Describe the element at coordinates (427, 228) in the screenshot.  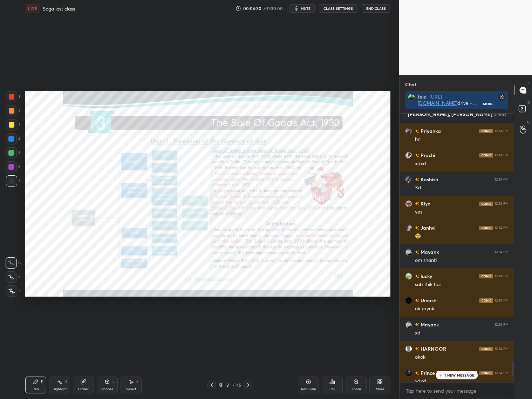
I see `h6: Janhvi` at that location.